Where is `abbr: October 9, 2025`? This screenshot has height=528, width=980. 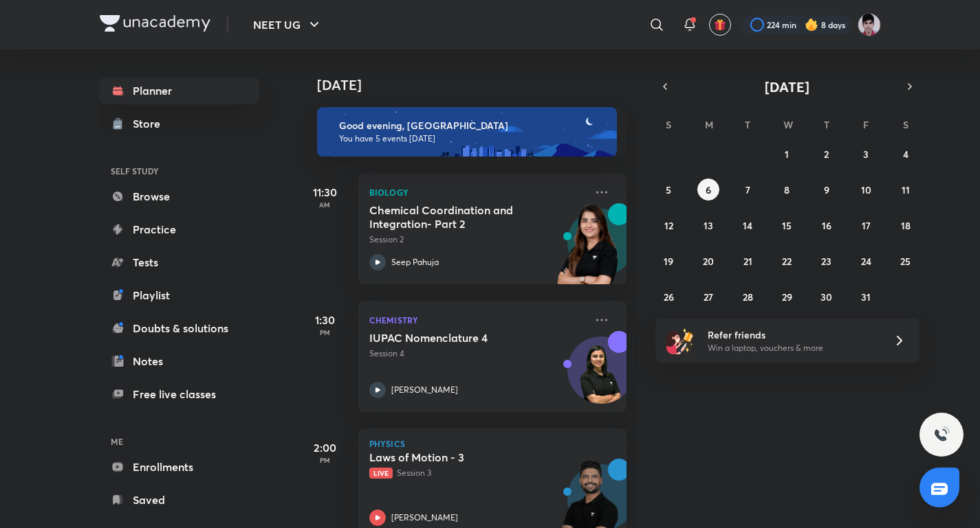
abbr: October 9, 2025 is located at coordinates (826, 190).